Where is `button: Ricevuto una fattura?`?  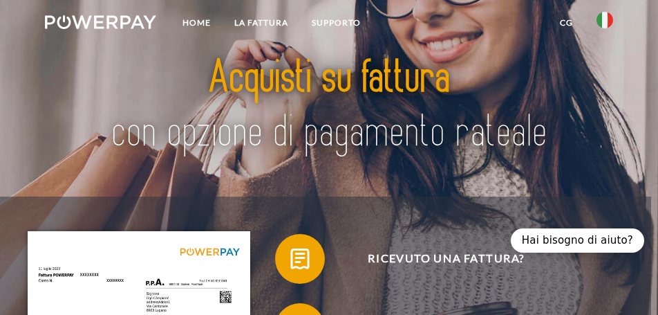 button: Ricevuto una fattura? is located at coordinates (437, 259).